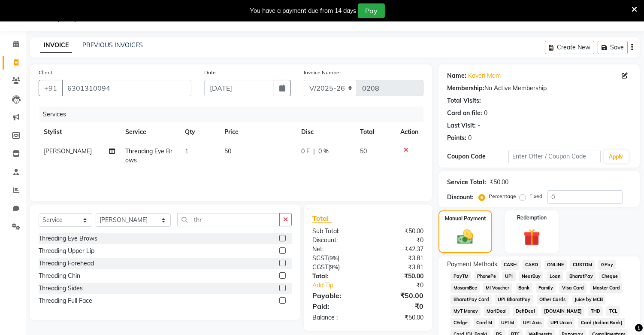 The image size is (644, 335). Describe the element at coordinates (65, 300) in the screenshot. I see `div: Threading Full Face` at that location.